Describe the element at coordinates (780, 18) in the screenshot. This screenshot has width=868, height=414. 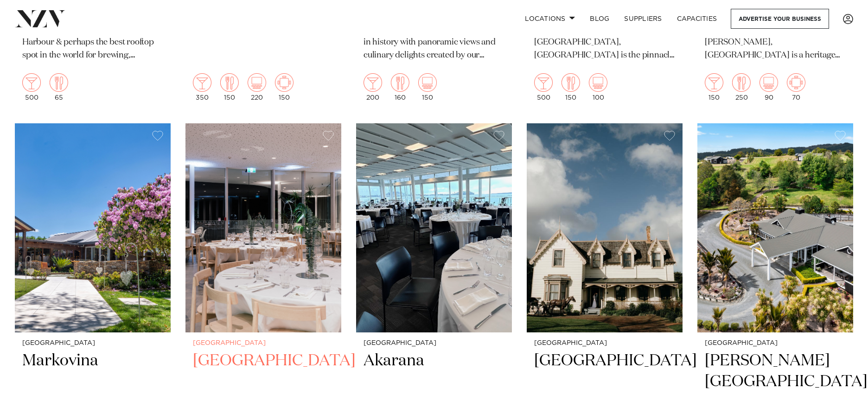
I see `a: Advertise your business` at that location.